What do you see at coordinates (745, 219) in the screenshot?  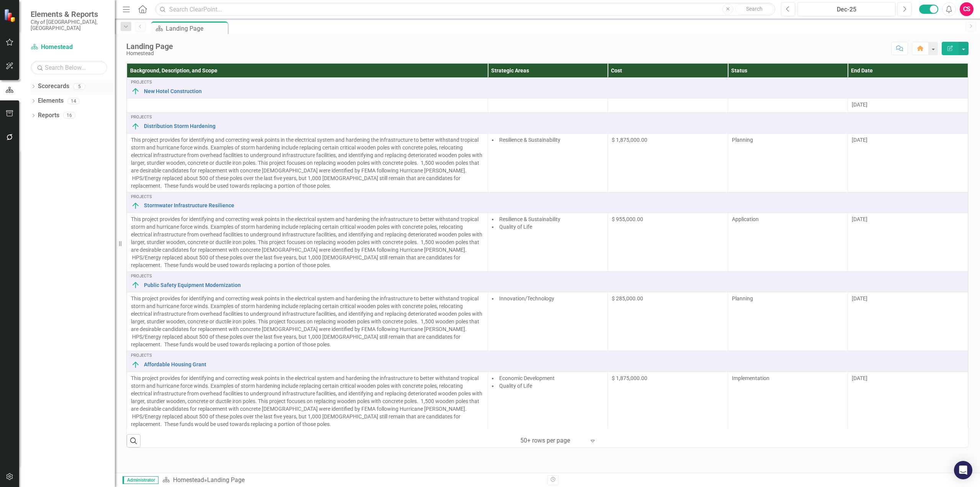 I see `span: Application` at bounding box center [745, 219].